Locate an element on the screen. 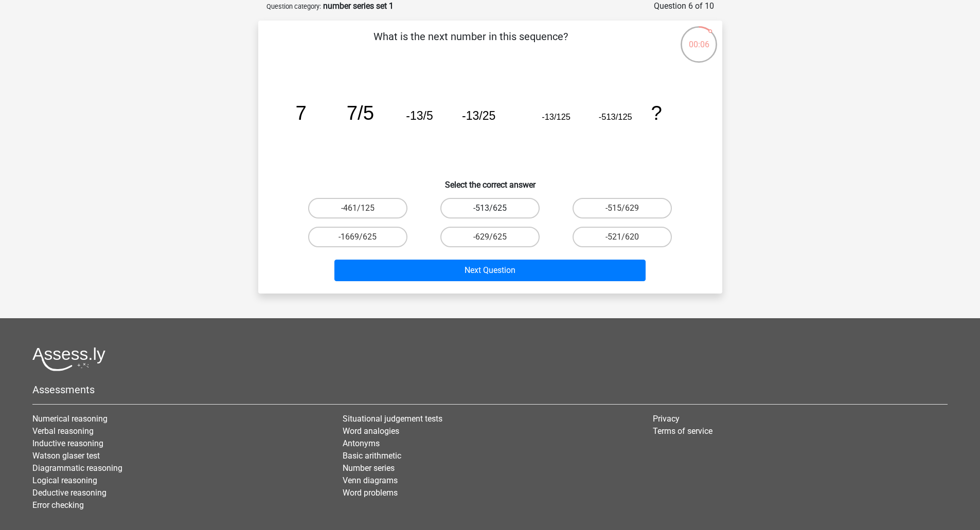 This screenshot has height=530, width=980. a: Privacy is located at coordinates (666, 419).